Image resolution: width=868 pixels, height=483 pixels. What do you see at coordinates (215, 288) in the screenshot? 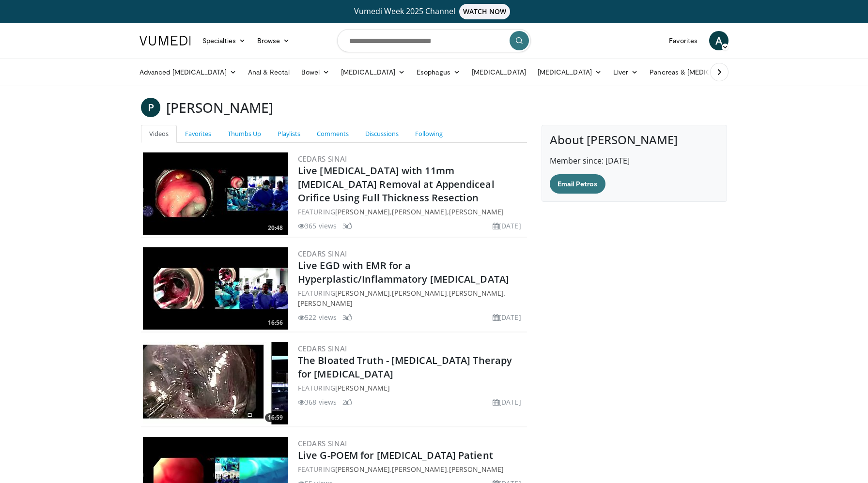
I see `a: 16:56` at bounding box center [215, 288].